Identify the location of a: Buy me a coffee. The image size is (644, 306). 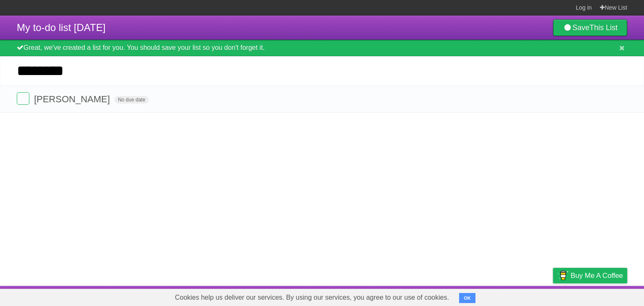
(590, 275).